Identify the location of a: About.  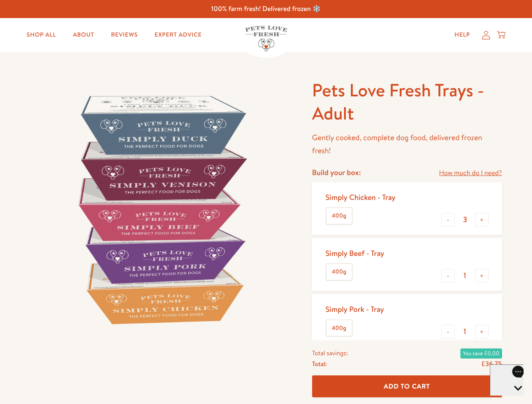
(84, 35).